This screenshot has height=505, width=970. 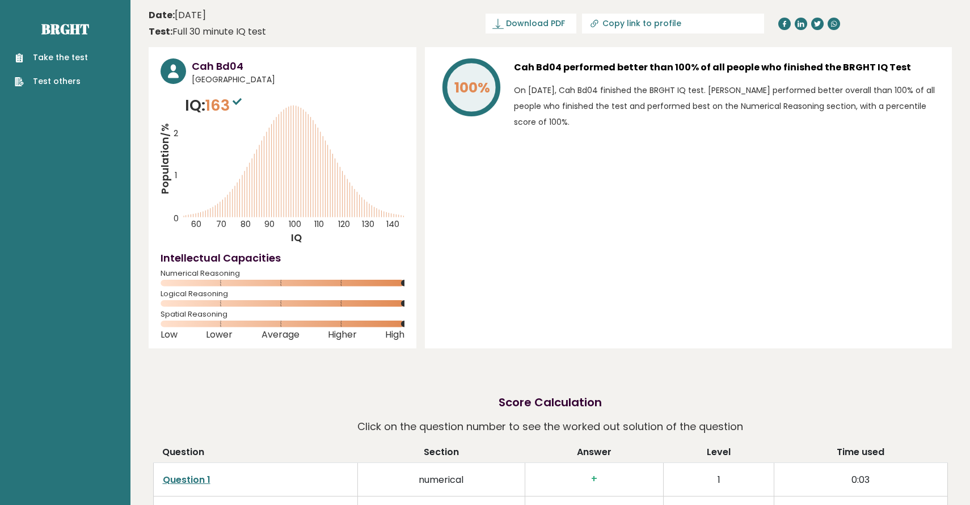 What do you see at coordinates (280, 335) in the screenshot?
I see `span: Average` at bounding box center [280, 335].